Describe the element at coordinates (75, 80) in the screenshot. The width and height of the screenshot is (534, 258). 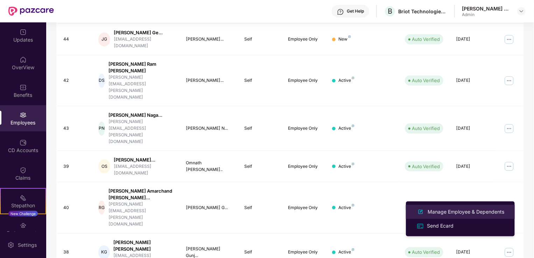
I see `div: 42` at that location.